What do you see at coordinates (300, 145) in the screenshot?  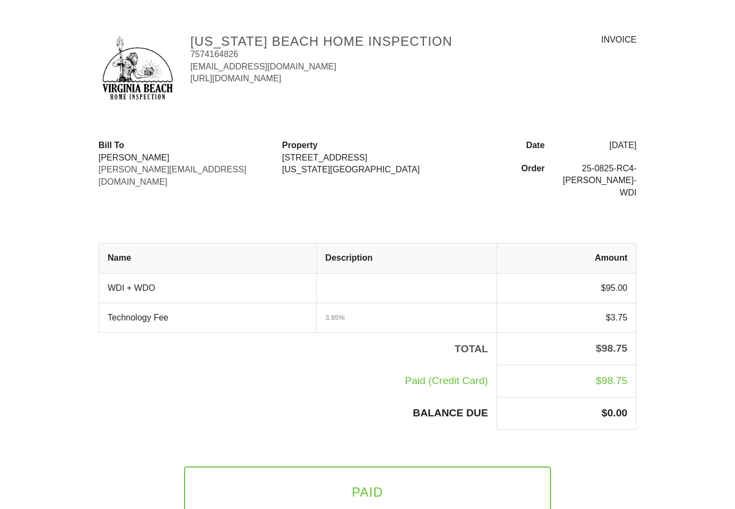 I see `strong: Property` at bounding box center [300, 145].